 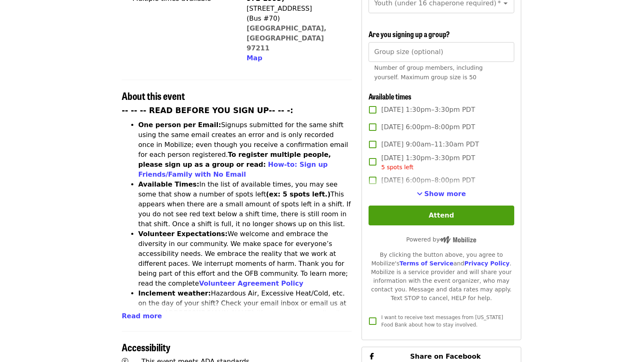 I want to click on span: 5 spots left, so click(x=397, y=167).